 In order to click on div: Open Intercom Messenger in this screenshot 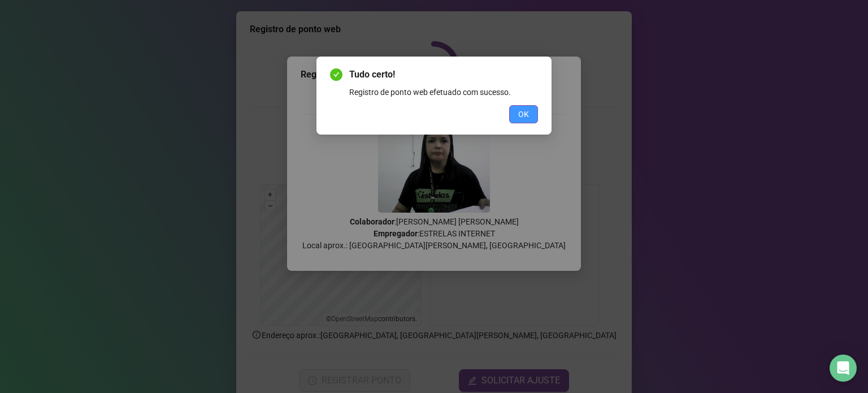, I will do `click(844, 368)`.